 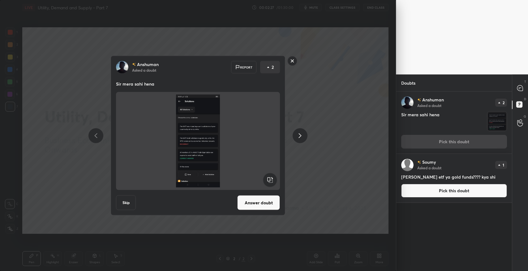 I want to click on p: D, so click(x=525, y=99).